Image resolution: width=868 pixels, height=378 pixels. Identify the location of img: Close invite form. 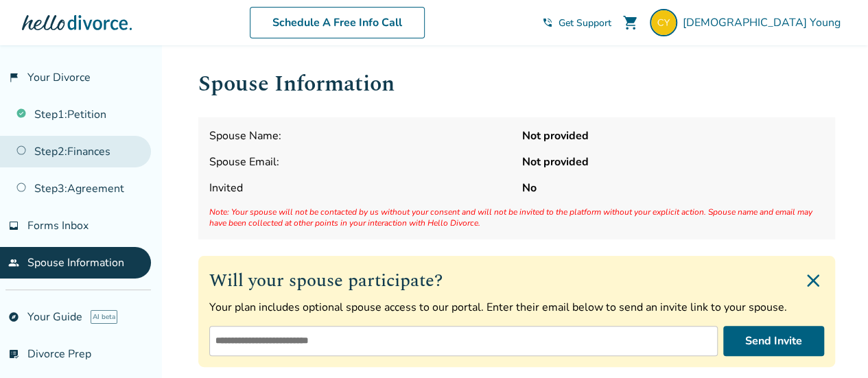
(813, 280).